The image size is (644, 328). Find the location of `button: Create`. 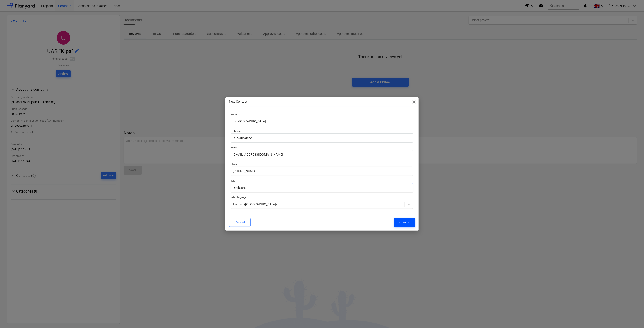

button: Create is located at coordinates (405, 222).